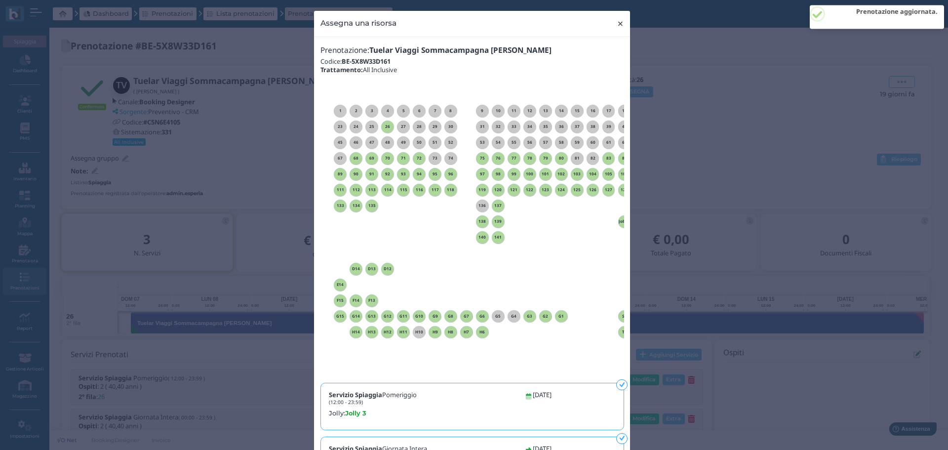 The height and width of the screenshot is (450, 948). Describe the element at coordinates (498, 205) in the screenshot. I see `h6: 137` at that location.